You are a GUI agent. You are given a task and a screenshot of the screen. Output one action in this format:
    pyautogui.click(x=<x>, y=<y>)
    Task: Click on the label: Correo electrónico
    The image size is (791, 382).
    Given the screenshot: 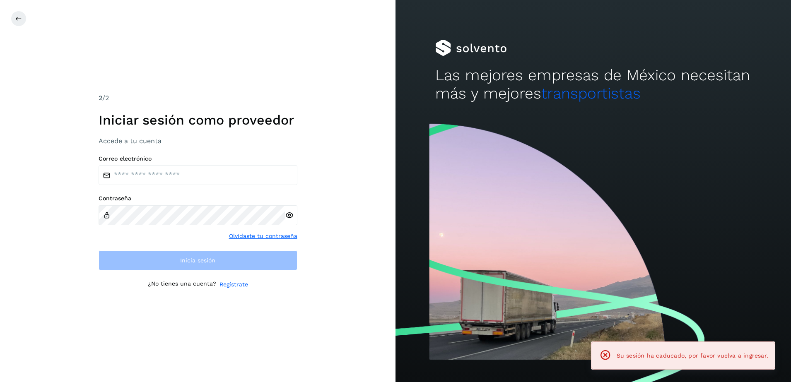 What is the action you would take?
    pyautogui.click(x=198, y=159)
    